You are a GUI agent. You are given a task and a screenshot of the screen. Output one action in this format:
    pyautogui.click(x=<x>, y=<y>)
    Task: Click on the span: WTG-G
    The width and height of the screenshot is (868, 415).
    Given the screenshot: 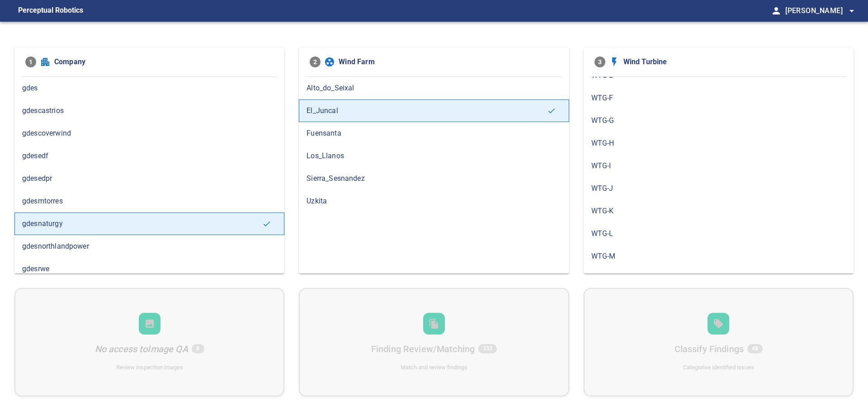 What is the action you would take?
    pyautogui.click(x=718, y=120)
    